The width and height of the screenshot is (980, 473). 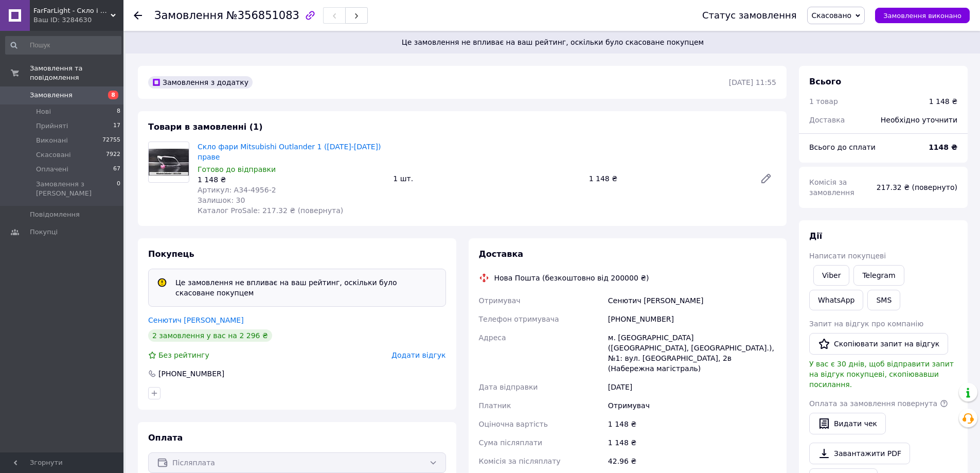 I want to click on span: Комісія за замовлення, so click(x=832, y=187).